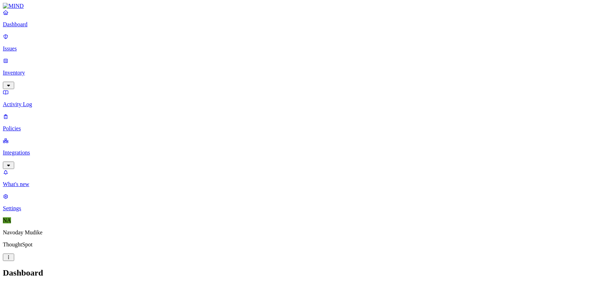  I want to click on p: Settings, so click(302, 209).